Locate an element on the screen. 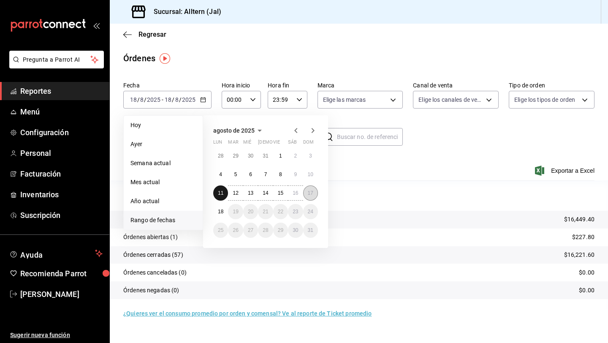 The image size is (608, 343). button: Regresar is located at coordinates (145, 34).